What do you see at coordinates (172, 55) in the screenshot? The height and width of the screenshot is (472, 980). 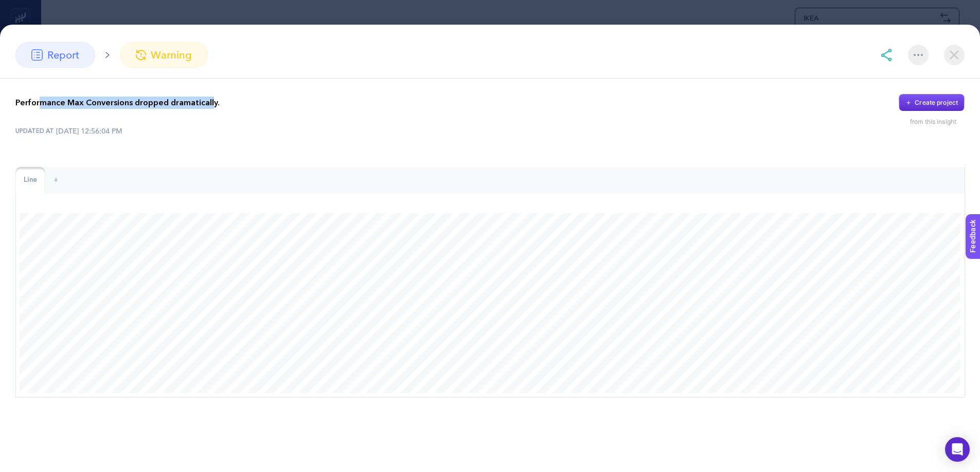 I see `span: warning` at bounding box center [172, 55].